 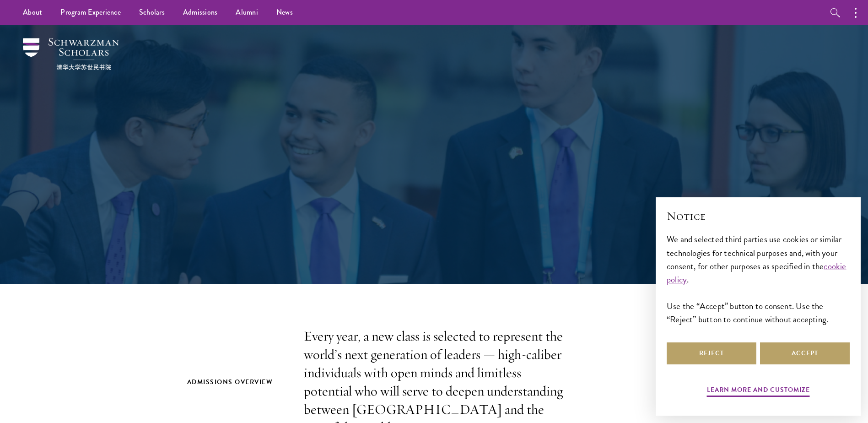 What do you see at coordinates (236, 382) in the screenshot?
I see `h2: Admissions Overview` at bounding box center [236, 382].